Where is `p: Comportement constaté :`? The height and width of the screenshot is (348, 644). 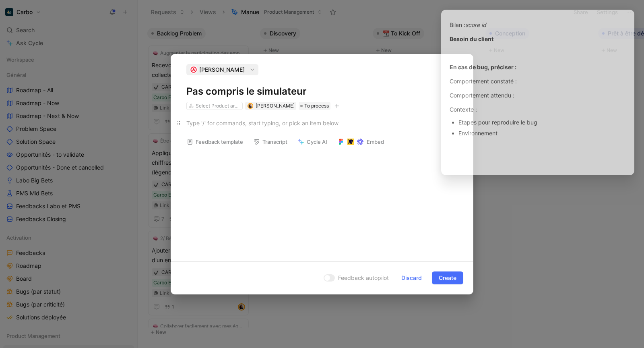 p: Comportement constaté : is located at coordinates (538, 81).